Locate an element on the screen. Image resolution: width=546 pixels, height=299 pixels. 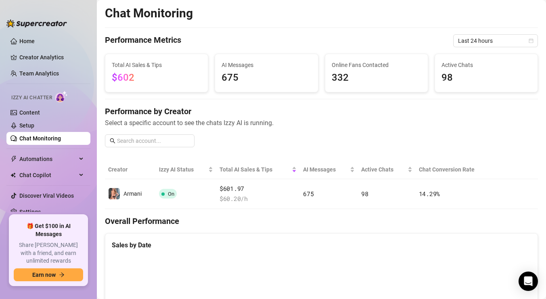
img: logo-BBDzfeDw.svg is located at coordinates (37, 23).